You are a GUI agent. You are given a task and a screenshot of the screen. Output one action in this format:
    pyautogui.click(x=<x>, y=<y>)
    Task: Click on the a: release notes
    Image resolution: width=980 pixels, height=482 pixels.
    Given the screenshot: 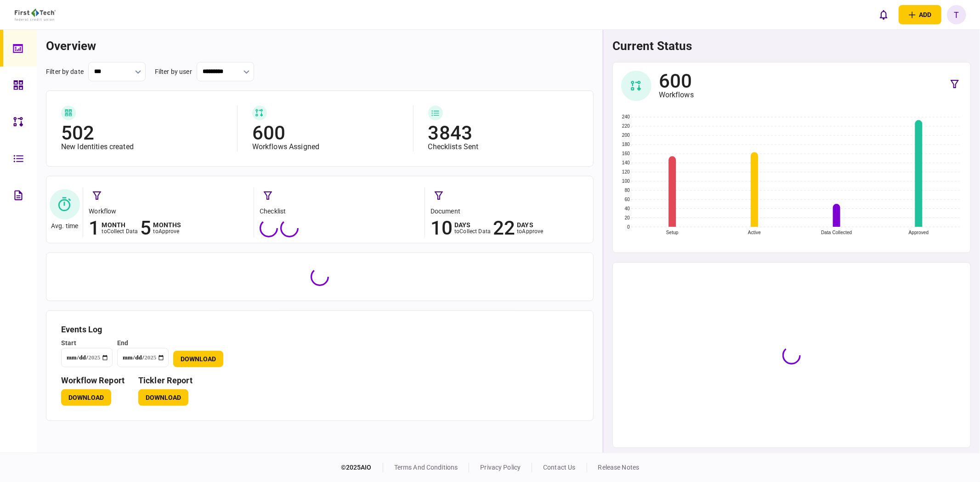 What is the action you would take?
    pyautogui.click(x=619, y=467)
    